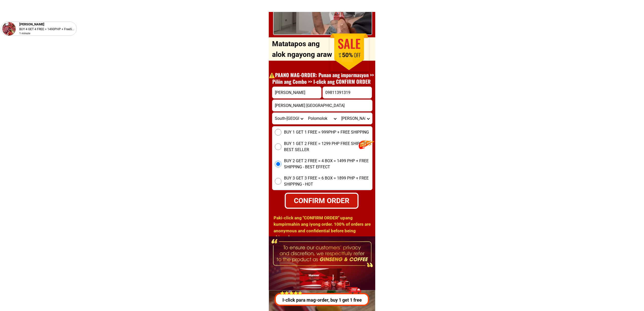  I want to click on input: BUY 1 GET 2 FREE = 1299 PHP FREE SHIPPING - BEST SELLER, so click(278, 147).